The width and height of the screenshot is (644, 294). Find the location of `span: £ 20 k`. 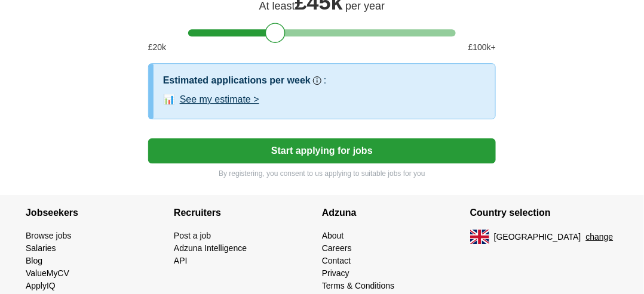

span: £ 20 k is located at coordinates (157, 47).